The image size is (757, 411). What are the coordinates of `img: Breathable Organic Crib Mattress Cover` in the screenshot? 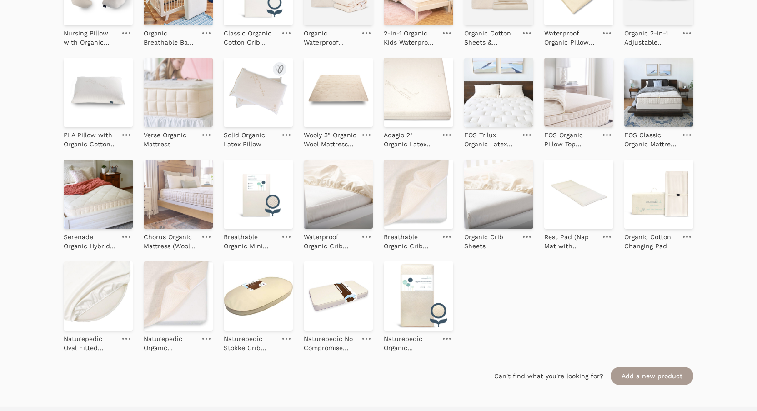 It's located at (418, 194).